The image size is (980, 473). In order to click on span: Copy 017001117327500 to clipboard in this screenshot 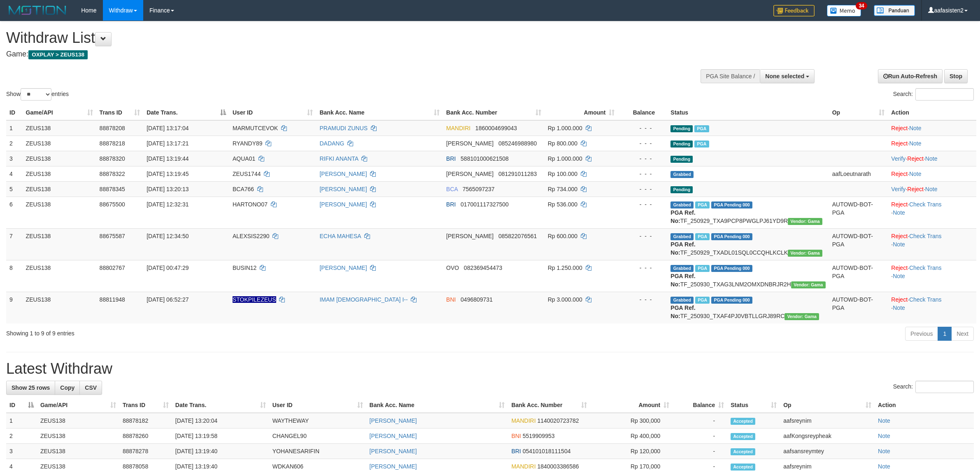, I will do `click(485, 204)`.